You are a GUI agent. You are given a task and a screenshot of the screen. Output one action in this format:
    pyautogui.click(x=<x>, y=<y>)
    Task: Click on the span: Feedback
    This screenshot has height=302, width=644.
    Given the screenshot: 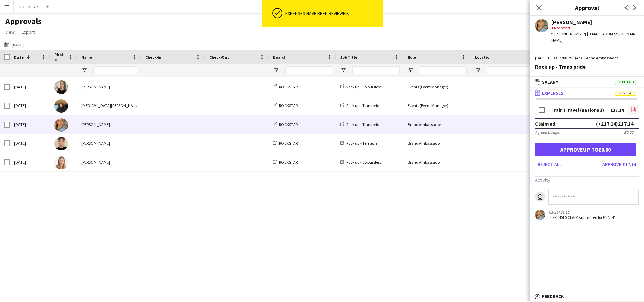 What is the action you would take?
    pyautogui.click(x=553, y=296)
    